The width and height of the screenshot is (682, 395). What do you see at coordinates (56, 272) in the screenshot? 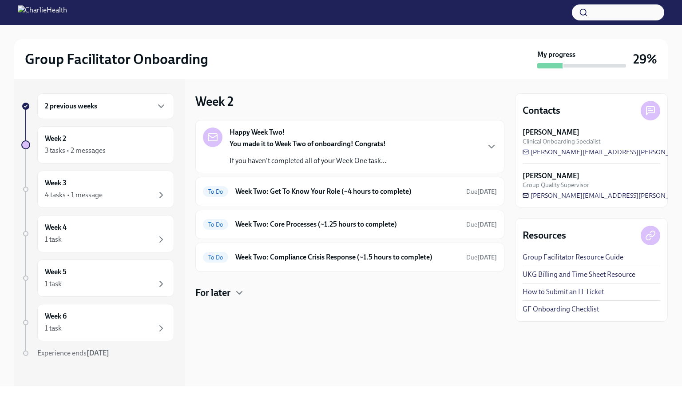
I see `h6: Week 5` at bounding box center [56, 272].